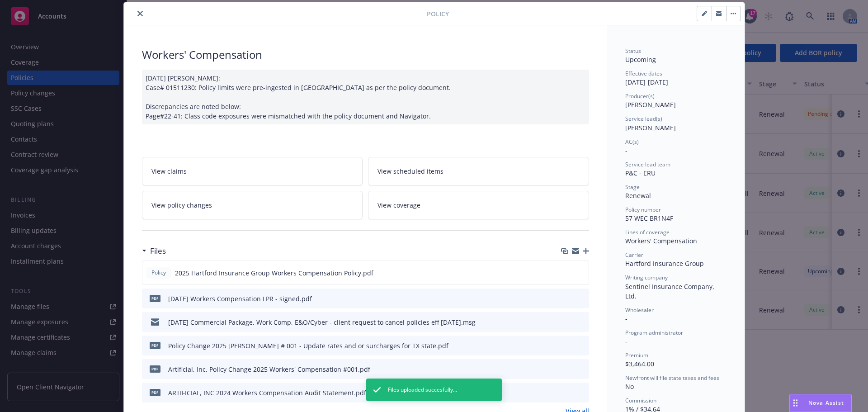 The width and height of the screenshot is (868, 412). Describe the element at coordinates (647, 277) in the screenshot. I see `span: Writing company` at that location.